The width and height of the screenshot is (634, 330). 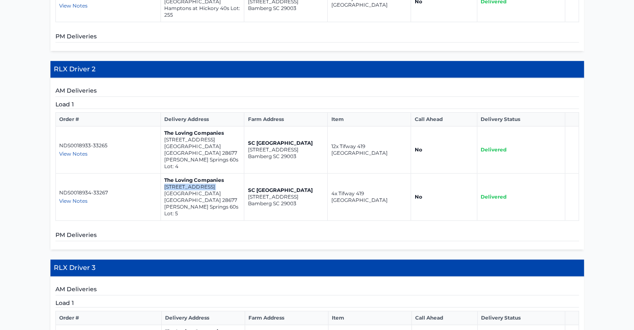 I want to click on p: NDS0018933-33265, so click(x=108, y=146).